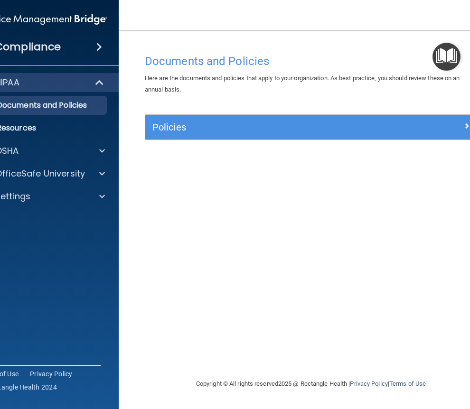  I want to click on button: Open Resource Center, so click(446, 56).